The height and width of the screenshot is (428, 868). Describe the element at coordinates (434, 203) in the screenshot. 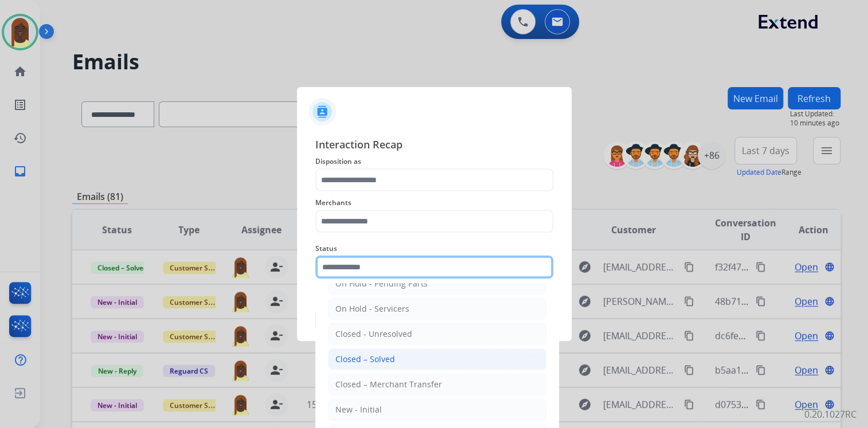

I see `span: Merchants` at that location.